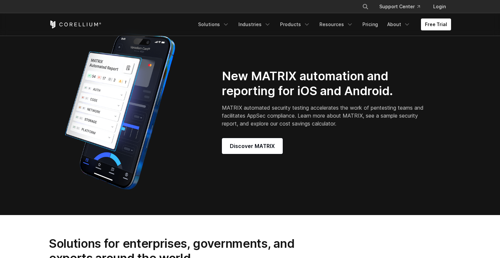  What do you see at coordinates (75, 24) in the screenshot?
I see `a: Corellium Home` at bounding box center [75, 24].